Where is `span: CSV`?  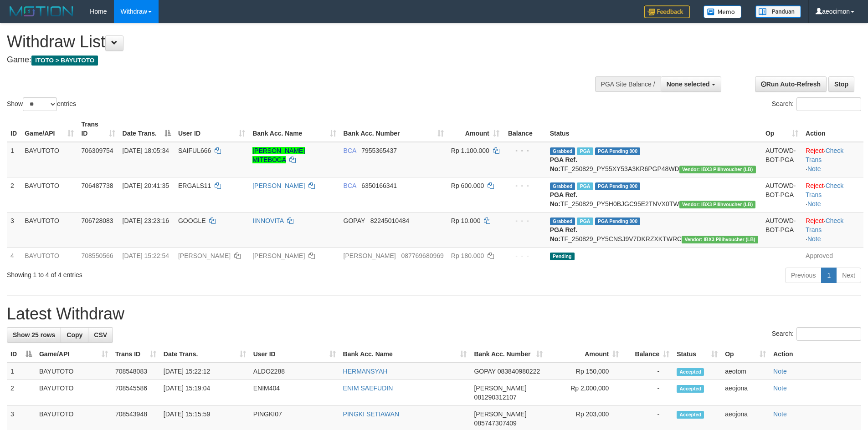
span: CSV is located at coordinates (100, 335).